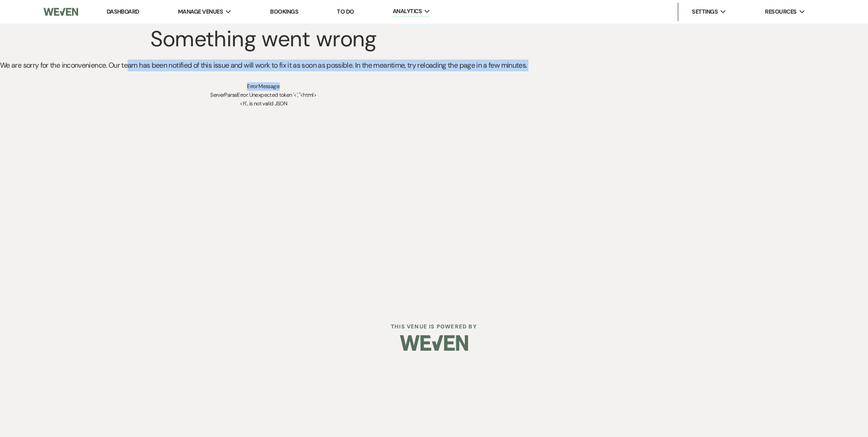  Describe the element at coordinates (780, 12) in the screenshot. I see `span: Resources` at that location.